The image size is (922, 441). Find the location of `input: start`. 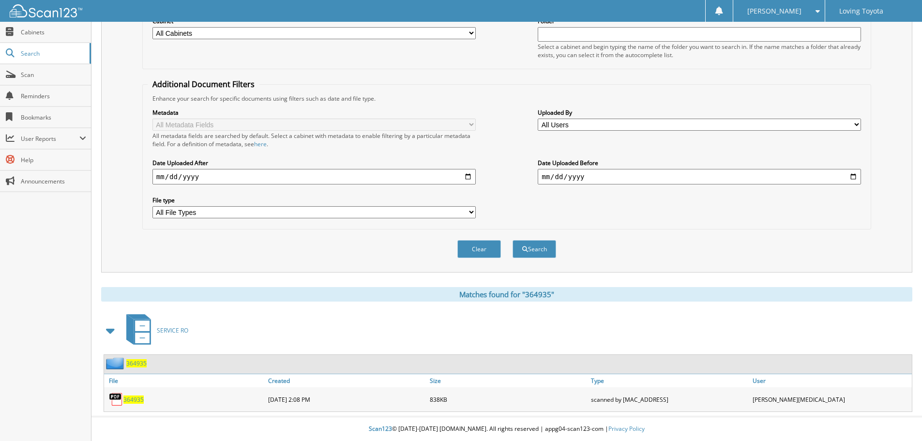

input: start is located at coordinates (314, 177).